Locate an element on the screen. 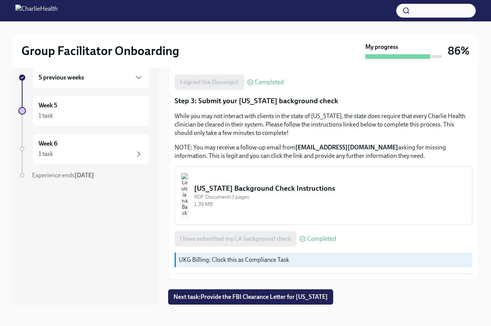 Image resolution: width=491 pixels, height=326 pixels. h6: Week 6 is located at coordinates (48, 144).